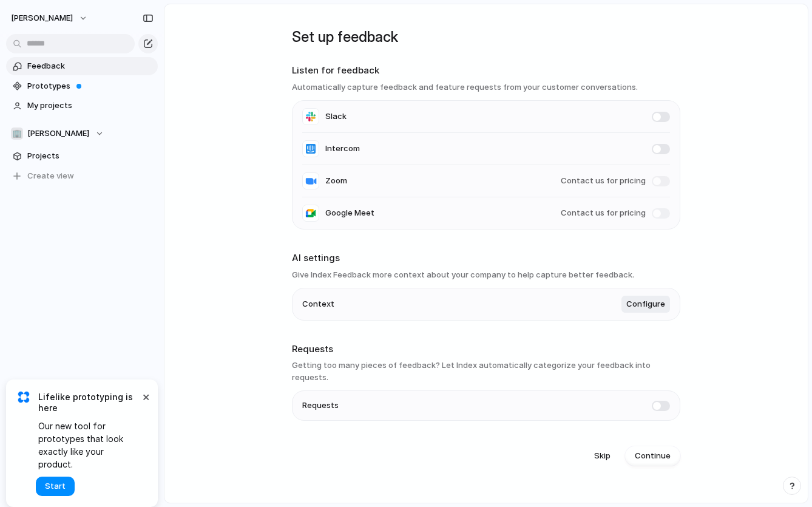 The image size is (812, 507). Describe the element at coordinates (486, 258) in the screenshot. I see `h2: AI settings` at that location.